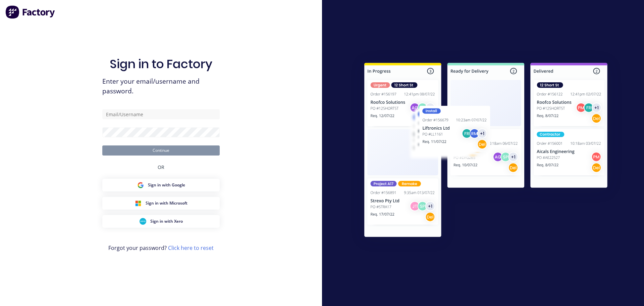 The width and height of the screenshot is (644, 306). What do you see at coordinates (31, 12) in the screenshot?
I see `img: Factory` at bounding box center [31, 12].